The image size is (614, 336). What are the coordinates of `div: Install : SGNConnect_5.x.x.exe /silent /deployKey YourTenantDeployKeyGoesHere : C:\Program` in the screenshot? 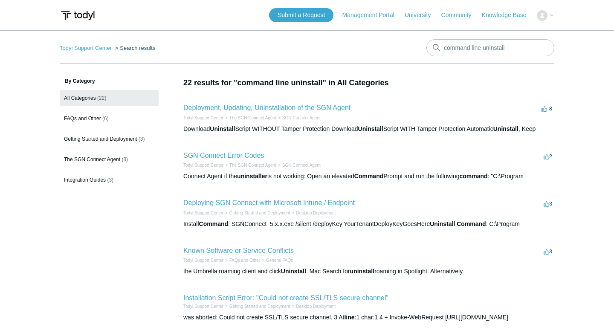 It's located at (369, 224).